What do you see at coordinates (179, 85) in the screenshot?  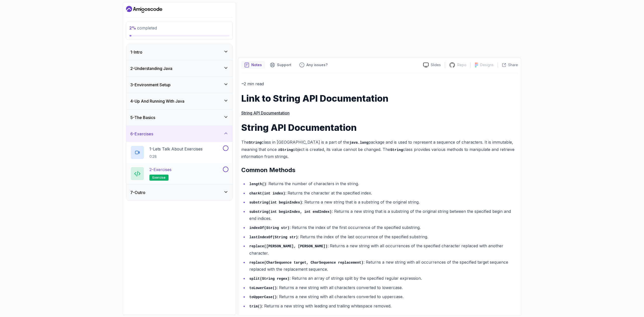 I see `button: 3-Environment Setup` at bounding box center [179, 85].